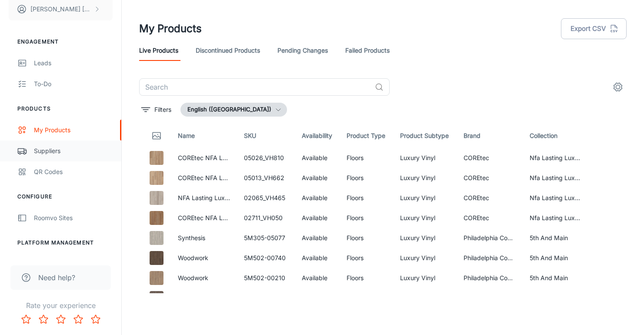 The width and height of the screenshot is (644, 335). Describe the element at coordinates (266, 198) in the screenshot. I see `td: 02065_VH465` at that location.